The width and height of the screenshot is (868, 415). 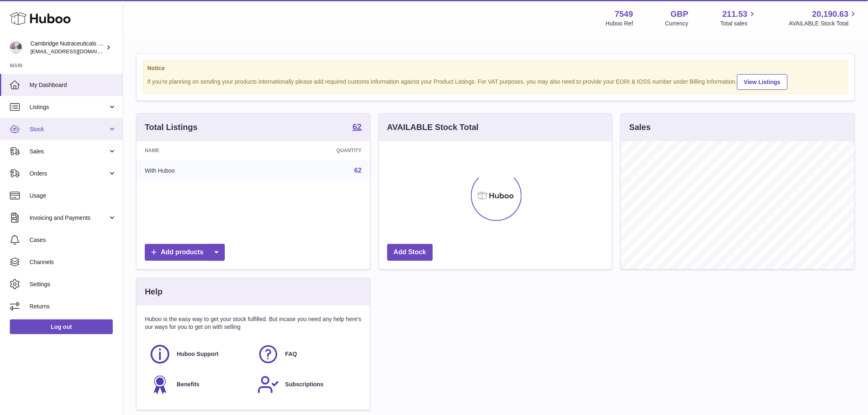 What do you see at coordinates (199, 384) in the screenshot?
I see `a: Benefits` at bounding box center [199, 384].